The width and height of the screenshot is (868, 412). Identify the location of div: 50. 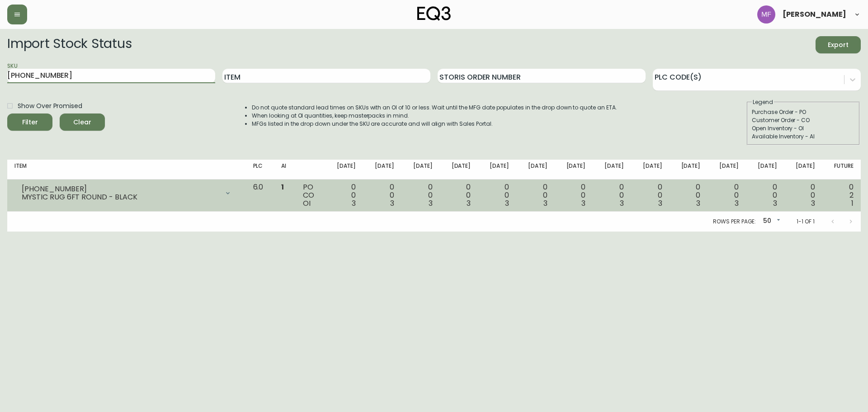
(771, 221).